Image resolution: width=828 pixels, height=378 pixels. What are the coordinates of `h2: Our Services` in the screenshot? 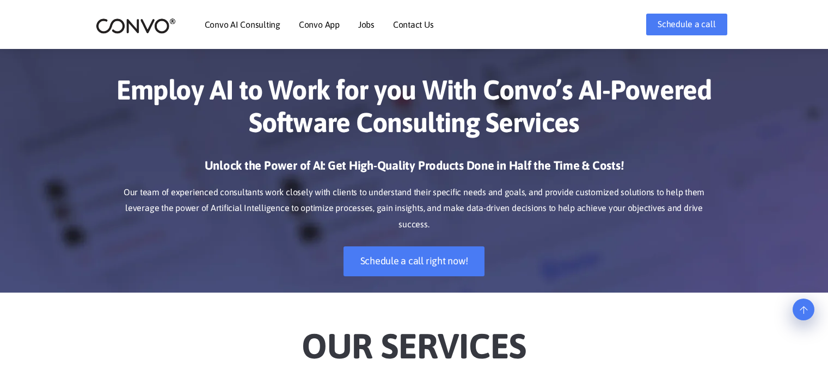 It's located at (414, 340).